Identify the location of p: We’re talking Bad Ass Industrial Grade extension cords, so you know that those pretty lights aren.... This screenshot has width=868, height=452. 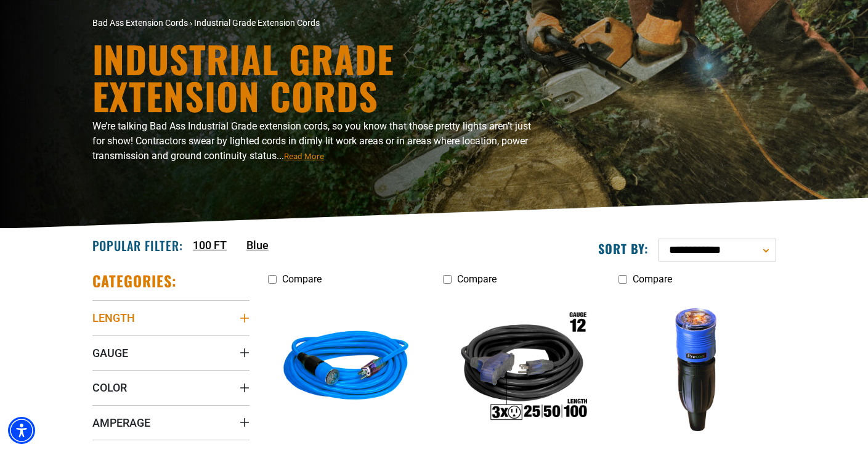
(317, 141).